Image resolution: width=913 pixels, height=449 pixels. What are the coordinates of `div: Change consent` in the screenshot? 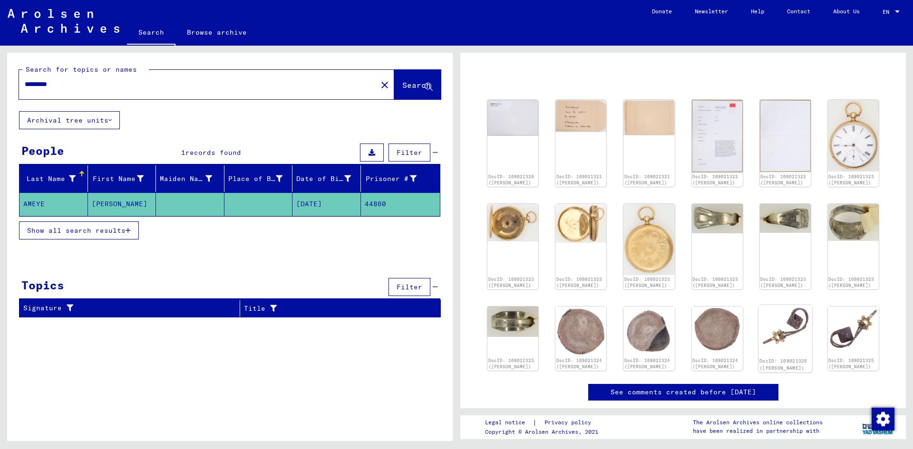 It's located at (882, 419).